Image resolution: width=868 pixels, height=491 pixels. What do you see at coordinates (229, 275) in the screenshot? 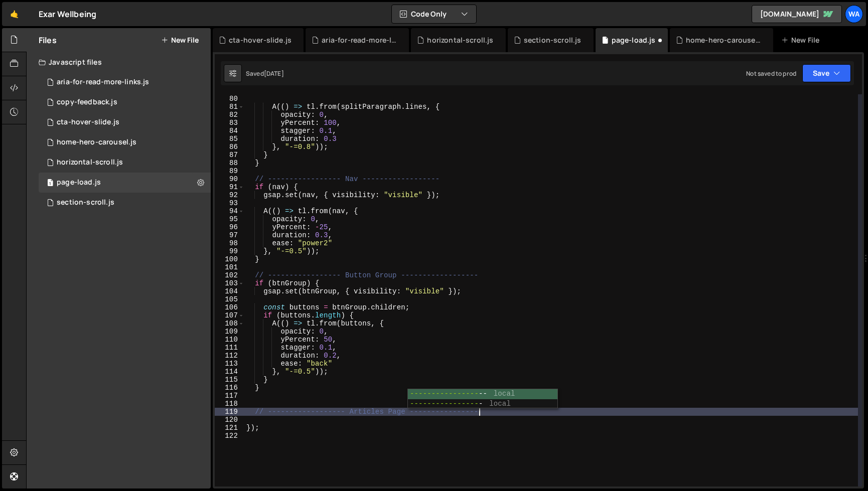
I see `div: 102` at bounding box center [229, 275].